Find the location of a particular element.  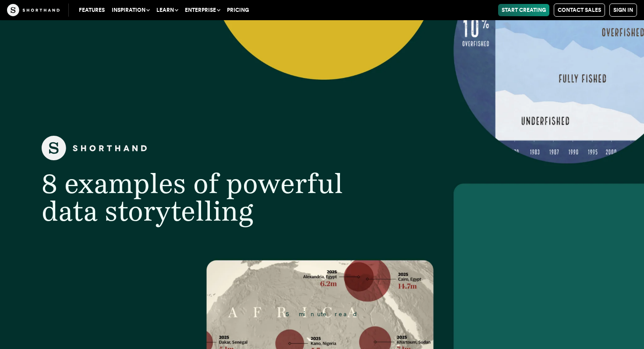

span: 8 examples of powerful data storytelling is located at coordinates (192, 197).